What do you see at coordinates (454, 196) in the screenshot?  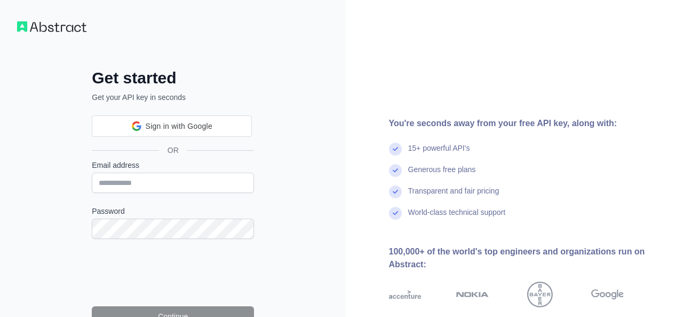 I see `div: Transparent and fair pricing` at bounding box center [454, 196].